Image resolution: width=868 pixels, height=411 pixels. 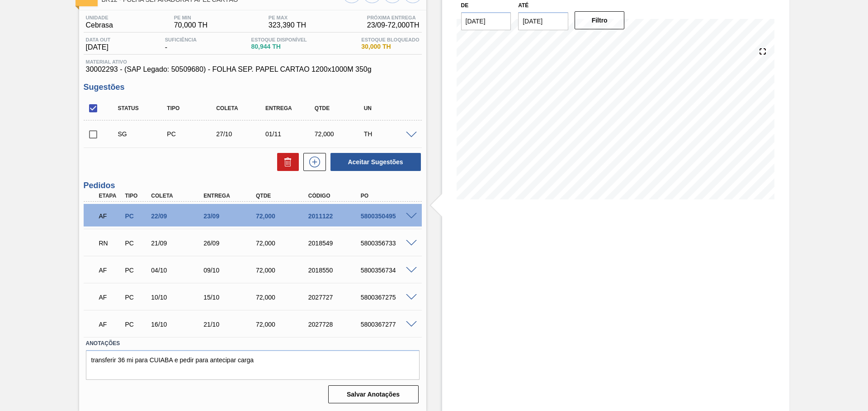 What do you see at coordinates (241, 134) in the screenshot?
I see `div: 27/10/2025` at bounding box center [241, 134].